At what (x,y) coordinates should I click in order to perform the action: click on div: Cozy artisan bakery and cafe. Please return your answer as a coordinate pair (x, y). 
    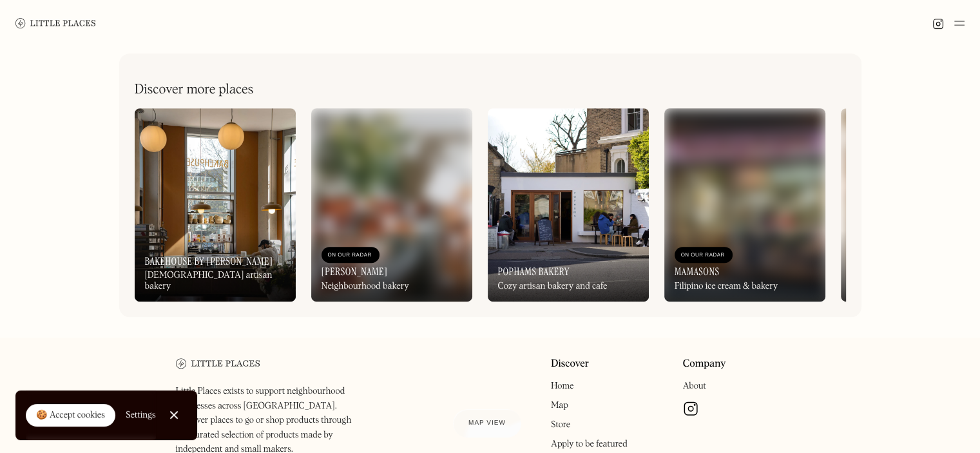
    Looking at the image, I should click on (553, 287).